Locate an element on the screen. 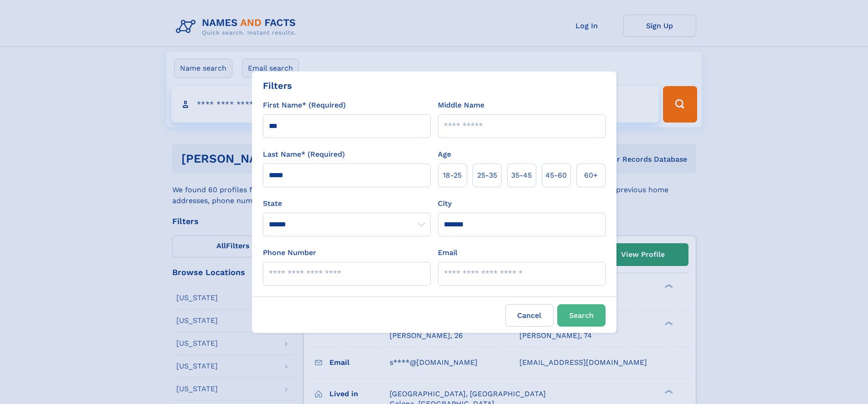 Image resolution: width=868 pixels, height=404 pixels. span: 35‑45 is located at coordinates (521, 175).